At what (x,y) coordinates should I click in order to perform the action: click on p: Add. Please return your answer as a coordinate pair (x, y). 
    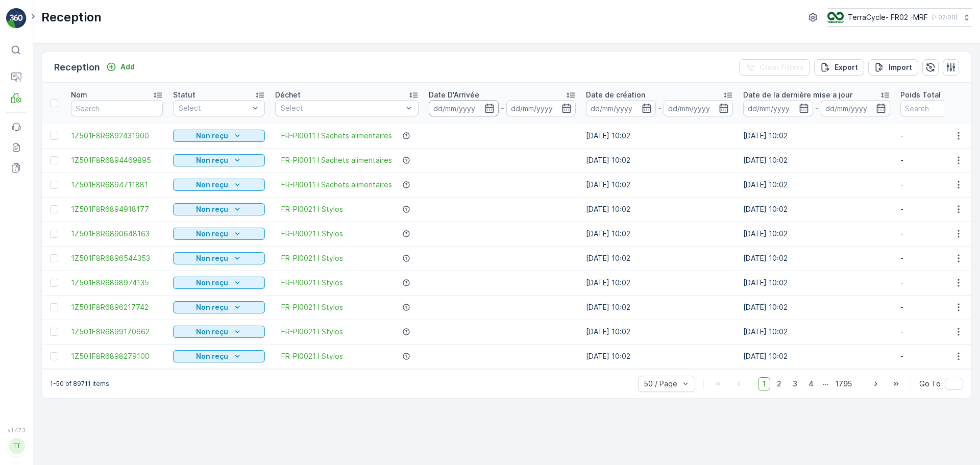
    Looking at the image, I should click on (127, 67).